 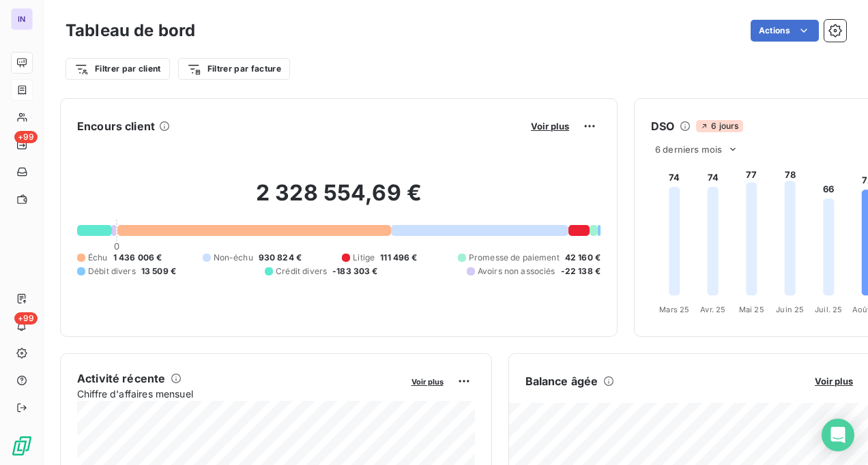 What do you see at coordinates (720, 126) in the screenshot?
I see `span: 6 jours` at bounding box center [720, 126].